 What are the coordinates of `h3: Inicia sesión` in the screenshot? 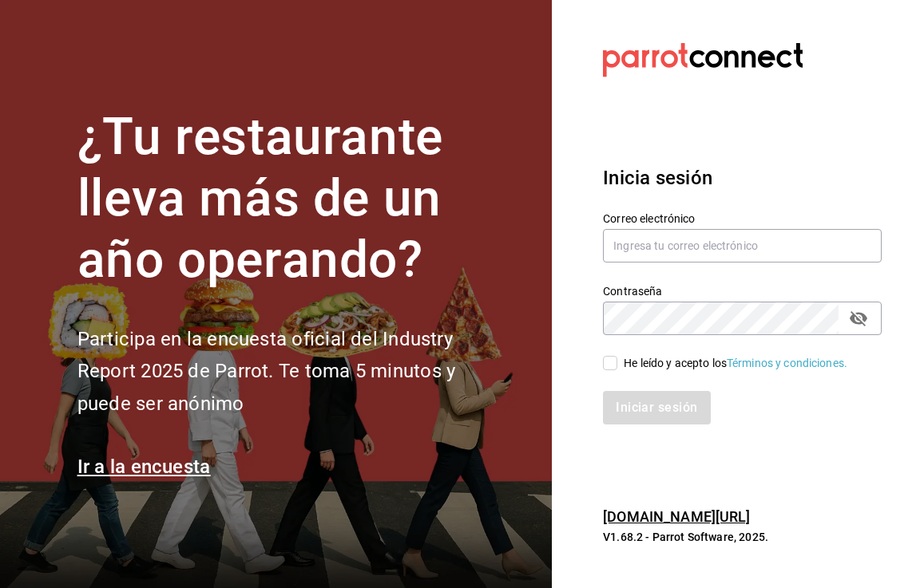 It's located at (742, 178).